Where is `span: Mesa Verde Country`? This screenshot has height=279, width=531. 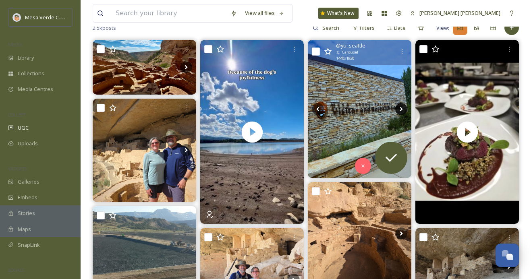
span: Mesa Verde Country is located at coordinates (50, 17).